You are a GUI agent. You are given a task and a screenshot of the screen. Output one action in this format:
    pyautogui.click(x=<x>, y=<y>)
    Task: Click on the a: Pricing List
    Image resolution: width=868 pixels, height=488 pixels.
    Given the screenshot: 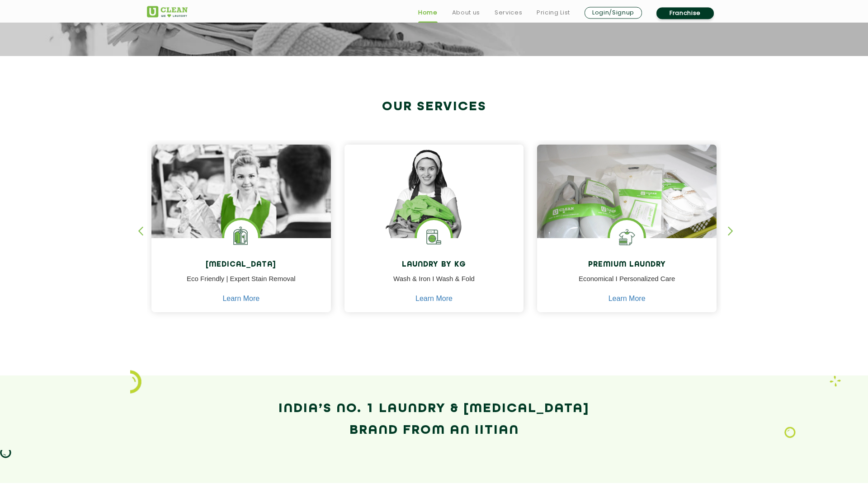 What is the action you would take?
    pyautogui.click(x=553, y=13)
    